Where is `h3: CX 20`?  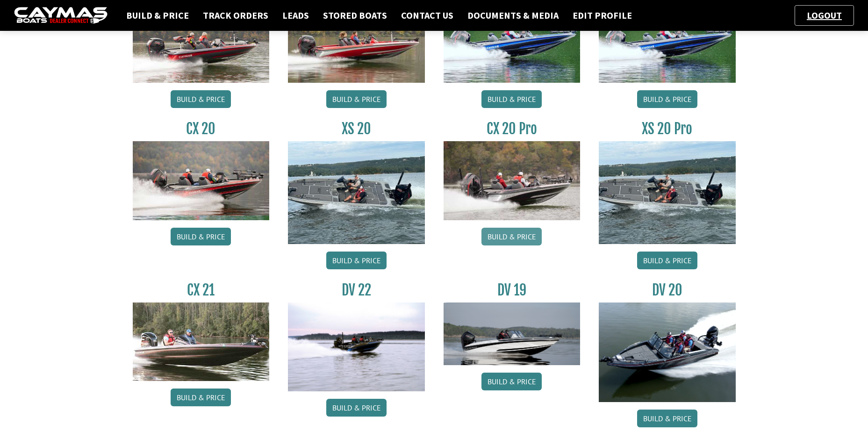
h3: CX 20 is located at coordinates (201, 128).